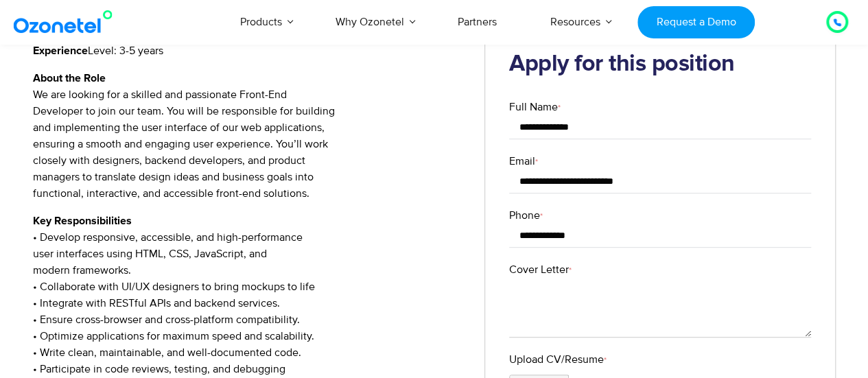 The width and height of the screenshot is (868, 378). What do you see at coordinates (660, 107) in the screenshot?
I see `label: Full Name` at bounding box center [660, 107].